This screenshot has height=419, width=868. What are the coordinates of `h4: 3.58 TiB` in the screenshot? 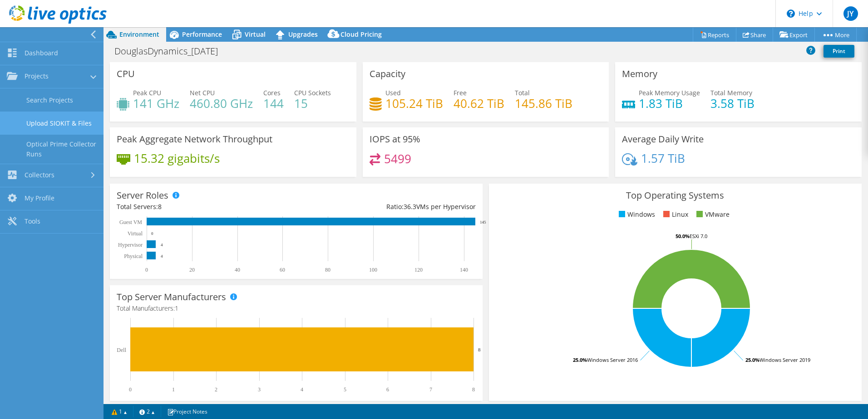 It's located at (732, 103).